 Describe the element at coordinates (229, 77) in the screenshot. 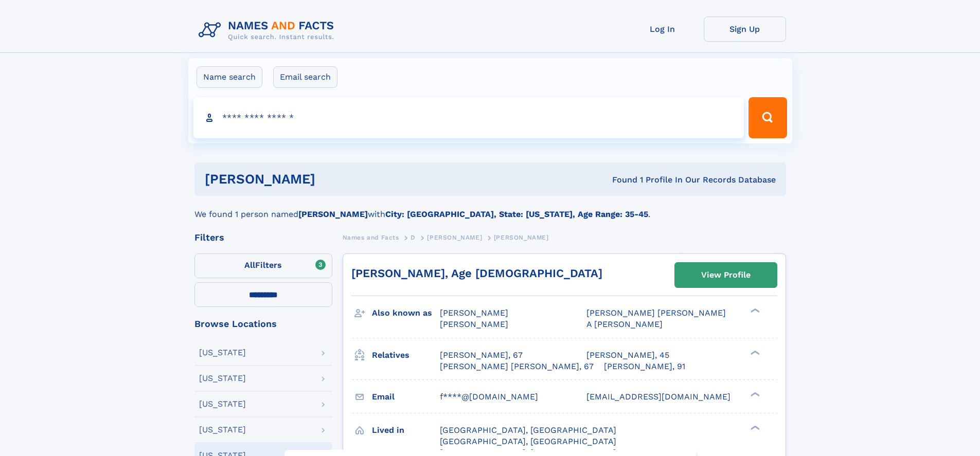

I see `label: Name search` at that location.